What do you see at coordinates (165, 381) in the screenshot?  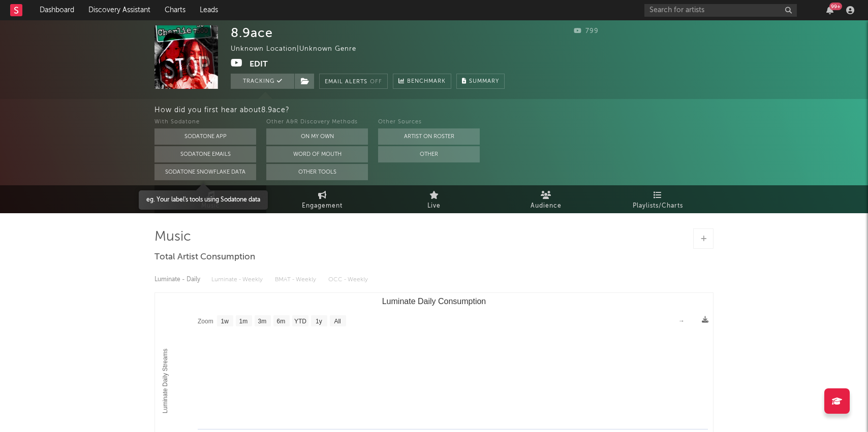 I see `text: Luminate Daily Streams` at bounding box center [165, 381].